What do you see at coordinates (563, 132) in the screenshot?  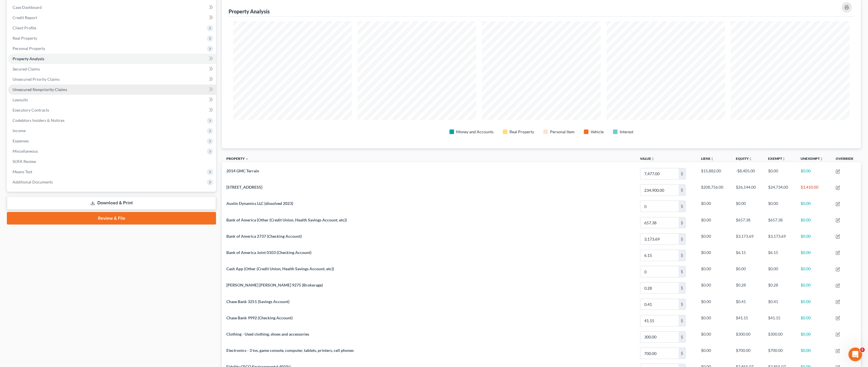 I see `div: Personal Item` at bounding box center [563, 132].